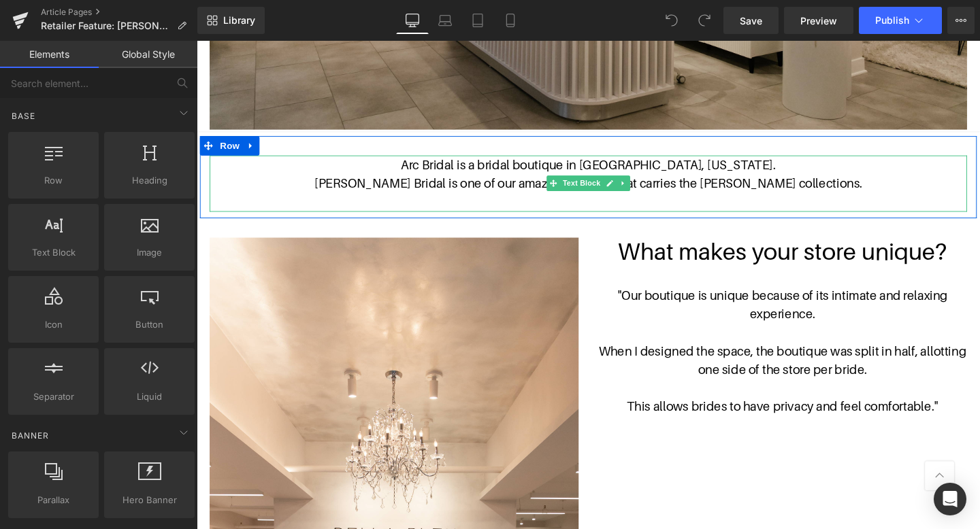 The width and height of the screenshot is (980, 529). I want to click on h1: What makes your store unique?, so click(616, 221).